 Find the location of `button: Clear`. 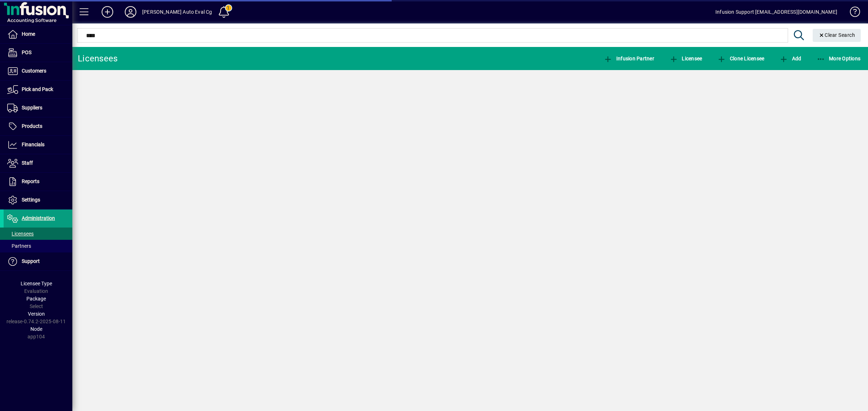

button: Clear is located at coordinates (836, 36).